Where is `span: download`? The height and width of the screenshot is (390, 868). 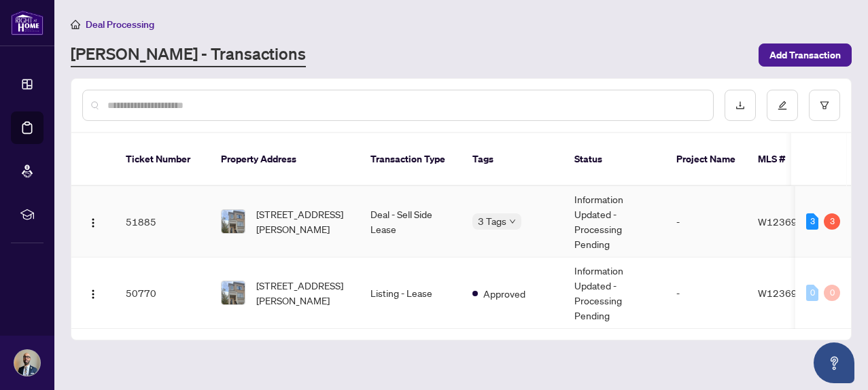 span: download is located at coordinates (740, 105).